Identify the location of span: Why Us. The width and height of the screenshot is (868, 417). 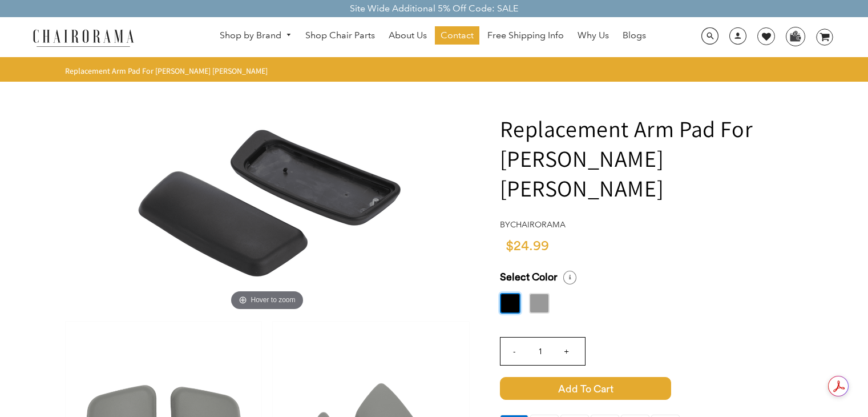
(593, 35).